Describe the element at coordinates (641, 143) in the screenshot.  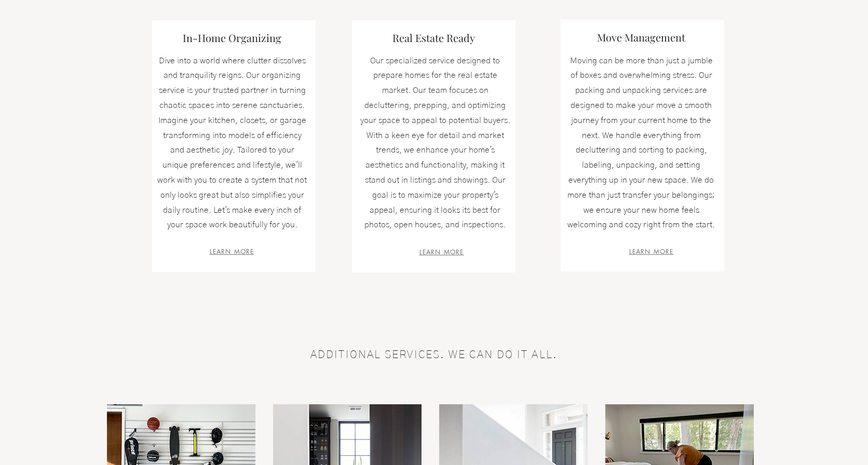
I see `span: Moving can be more than just a jumble of boxes and overwhelming stress. Our packing and unpacking...` at that location.